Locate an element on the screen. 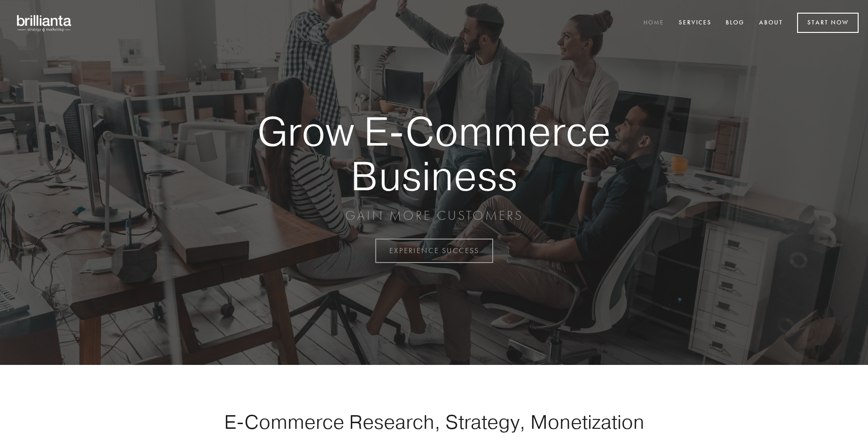 The image size is (868, 441). a: Services is located at coordinates (695, 23).